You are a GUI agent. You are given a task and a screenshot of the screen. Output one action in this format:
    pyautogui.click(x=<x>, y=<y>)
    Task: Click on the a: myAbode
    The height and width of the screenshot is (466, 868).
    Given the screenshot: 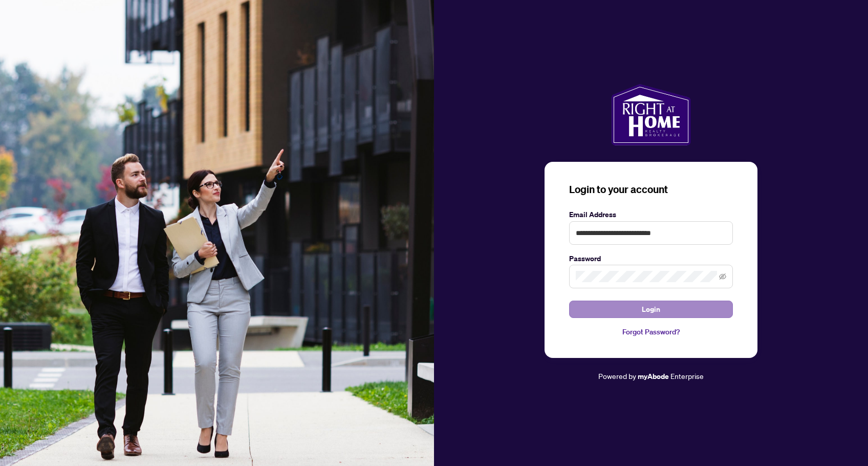 What is the action you would take?
    pyautogui.click(x=653, y=376)
    